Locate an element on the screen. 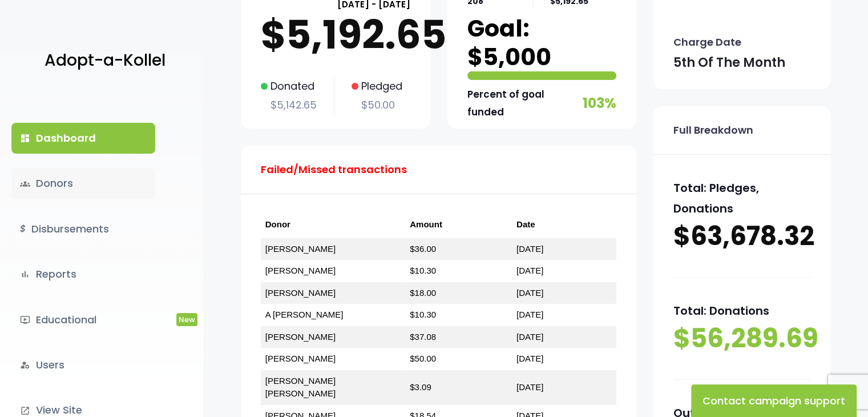  p: Charge Date is located at coordinates (707, 42).